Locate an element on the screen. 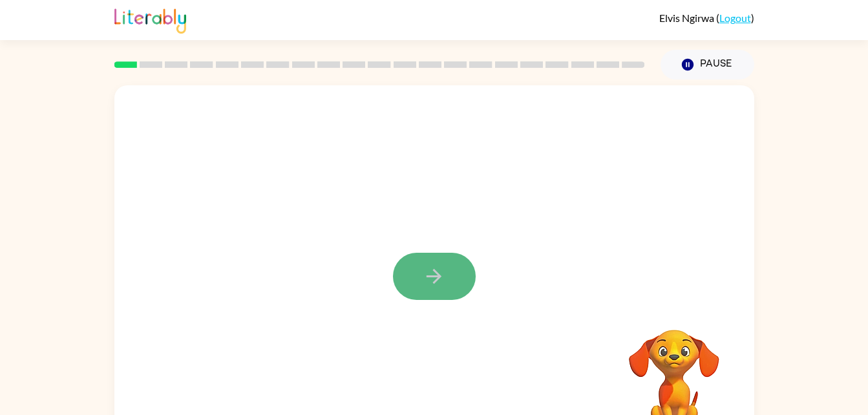  a: Logout is located at coordinates (735, 17).